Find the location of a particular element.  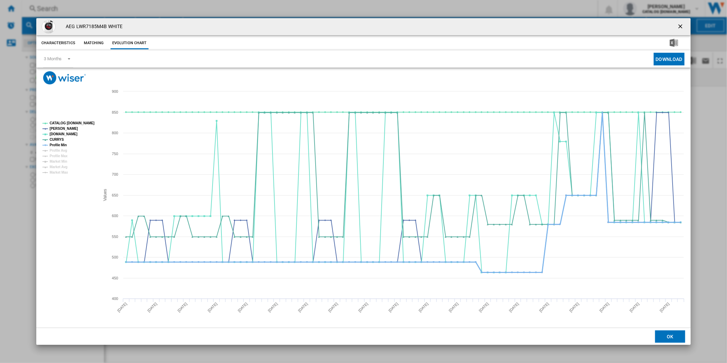

tspan: CURRYS is located at coordinates (57, 139).